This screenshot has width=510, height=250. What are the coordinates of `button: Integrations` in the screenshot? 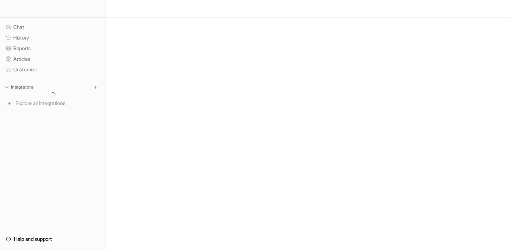 It's located at (19, 87).